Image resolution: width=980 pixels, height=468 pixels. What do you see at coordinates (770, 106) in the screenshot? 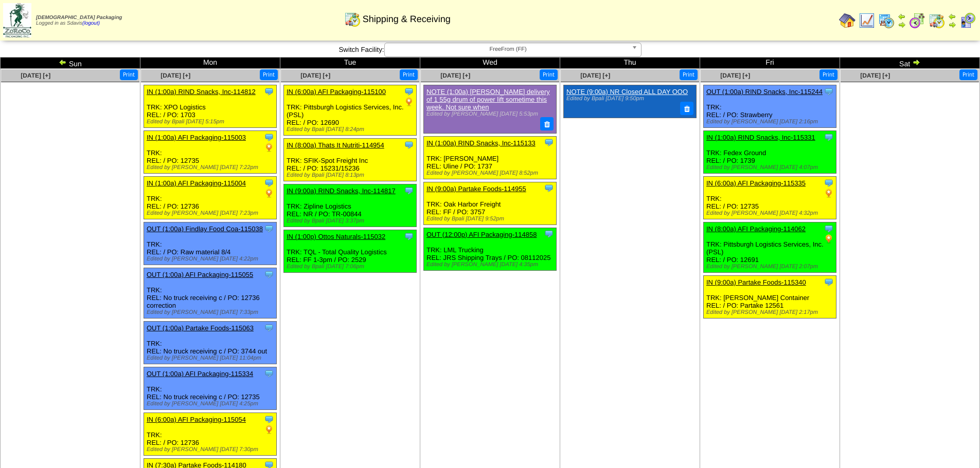
I see `div: TRK: REL: / PO: Strawberry` at bounding box center [770, 106].